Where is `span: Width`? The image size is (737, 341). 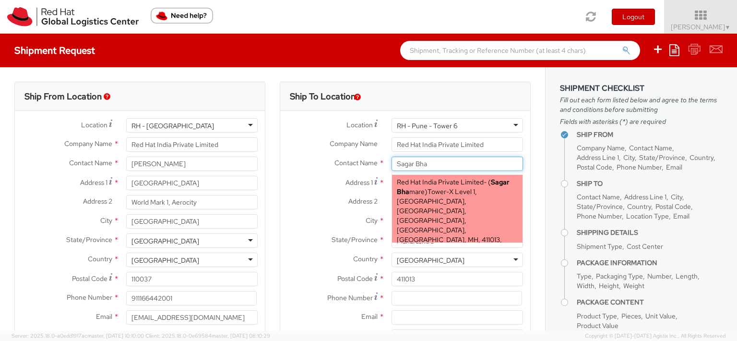
span: Width is located at coordinates (586, 286).